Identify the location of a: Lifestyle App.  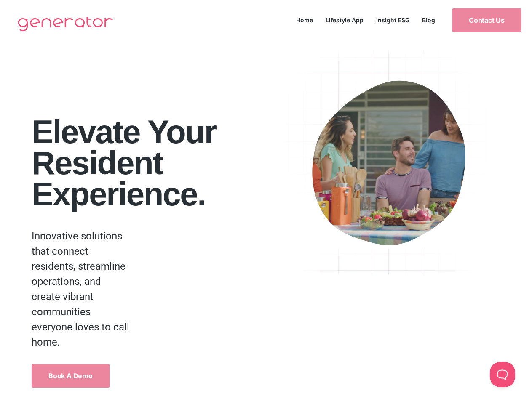
(345, 20).